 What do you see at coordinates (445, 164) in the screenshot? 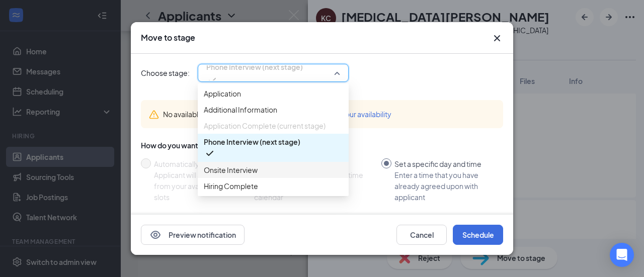
I see `div: Set a specific day and time` at bounding box center [445, 164].